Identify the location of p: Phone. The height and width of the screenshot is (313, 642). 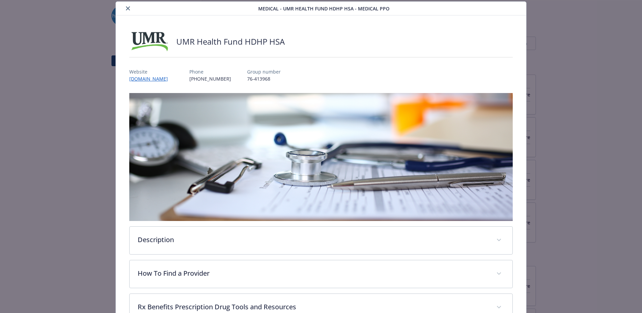
(210, 72).